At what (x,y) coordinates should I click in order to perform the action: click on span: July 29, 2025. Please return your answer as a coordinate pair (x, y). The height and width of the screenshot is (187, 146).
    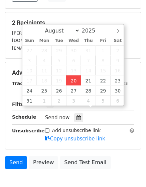
    Looking at the image, I should click on (59, 50).